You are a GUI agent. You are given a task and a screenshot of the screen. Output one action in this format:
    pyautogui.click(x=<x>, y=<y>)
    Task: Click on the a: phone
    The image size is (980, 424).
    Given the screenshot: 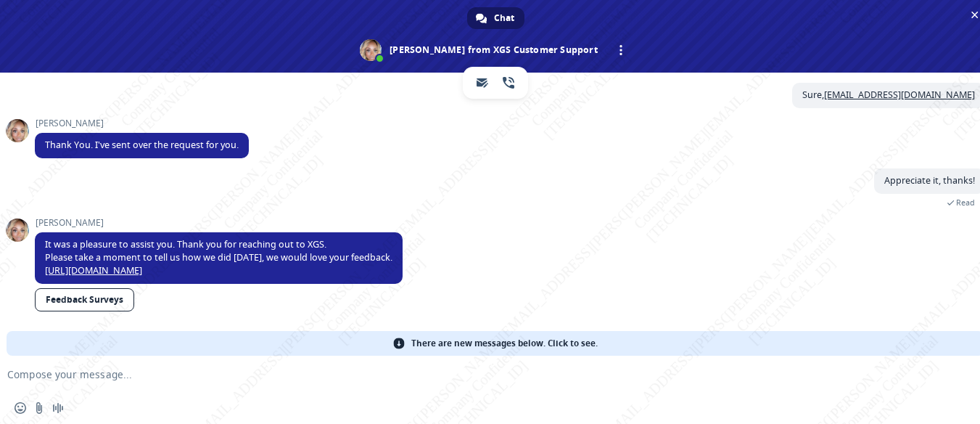 What is the action you would take?
    pyautogui.click(x=508, y=83)
    